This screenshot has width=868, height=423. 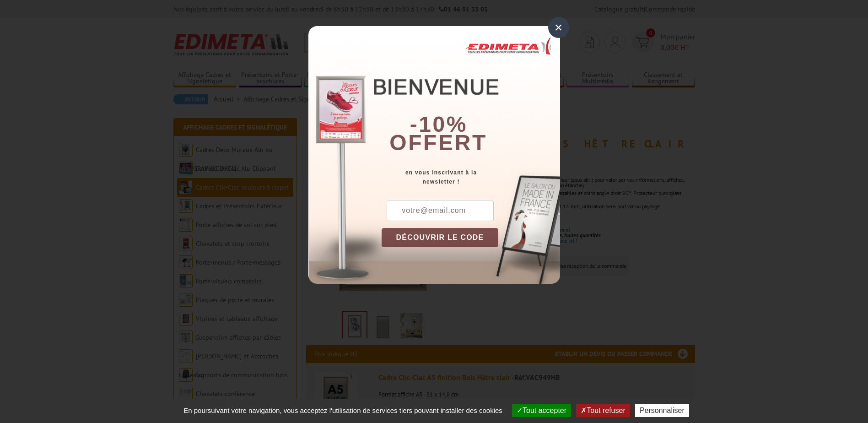 I want to click on button: Tout refuser, so click(x=603, y=410).